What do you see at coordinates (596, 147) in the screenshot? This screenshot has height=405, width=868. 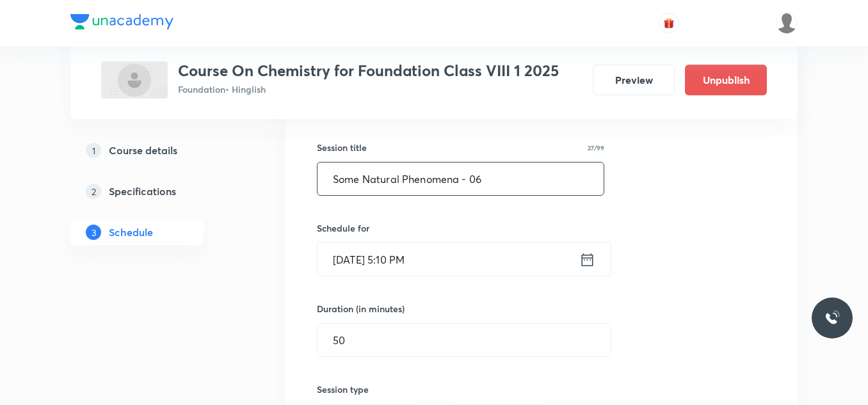 I see `p: 27/99` at bounding box center [596, 147].